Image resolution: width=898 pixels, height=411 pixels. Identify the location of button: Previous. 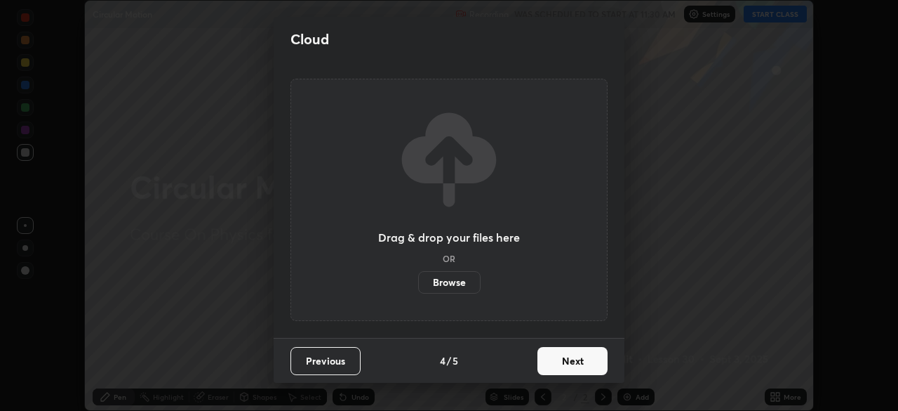
(326, 361).